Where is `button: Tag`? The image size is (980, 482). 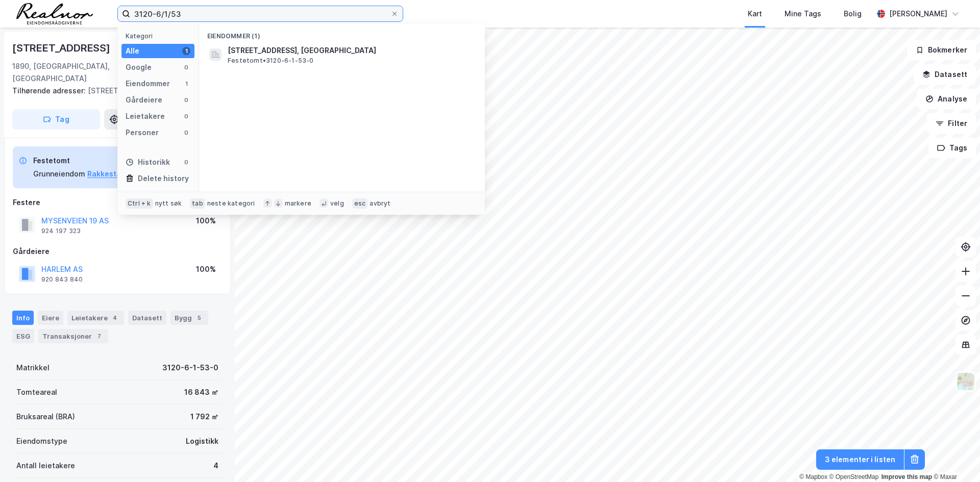 button: Tag is located at coordinates (56, 119).